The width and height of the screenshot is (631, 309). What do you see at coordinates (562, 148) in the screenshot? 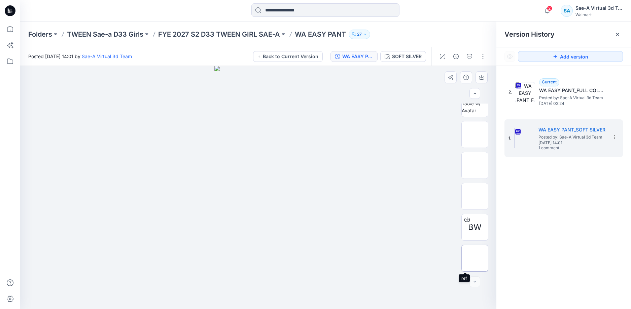
I see `span: 1 comment` at bounding box center [562, 148].